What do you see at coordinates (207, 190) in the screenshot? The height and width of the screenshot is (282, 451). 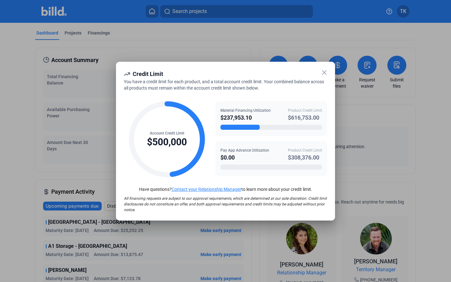 I see `a: Contact your Relationship Manager` at bounding box center [207, 190].